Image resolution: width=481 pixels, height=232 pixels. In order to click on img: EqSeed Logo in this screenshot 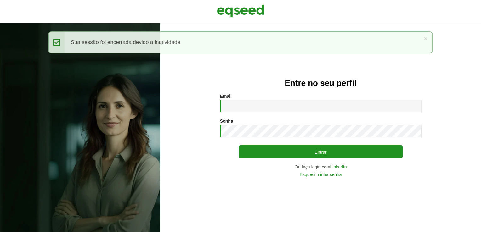, I will do `click(241, 11)`.